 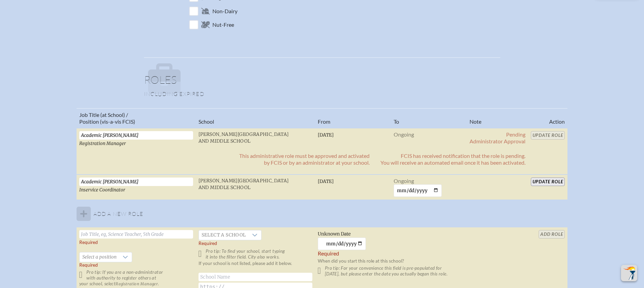 What do you see at coordinates (453, 159) in the screenshot?
I see `p: FCIS has received notification that the role is pending. You will receive an automated email once...` at bounding box center [453, 159].